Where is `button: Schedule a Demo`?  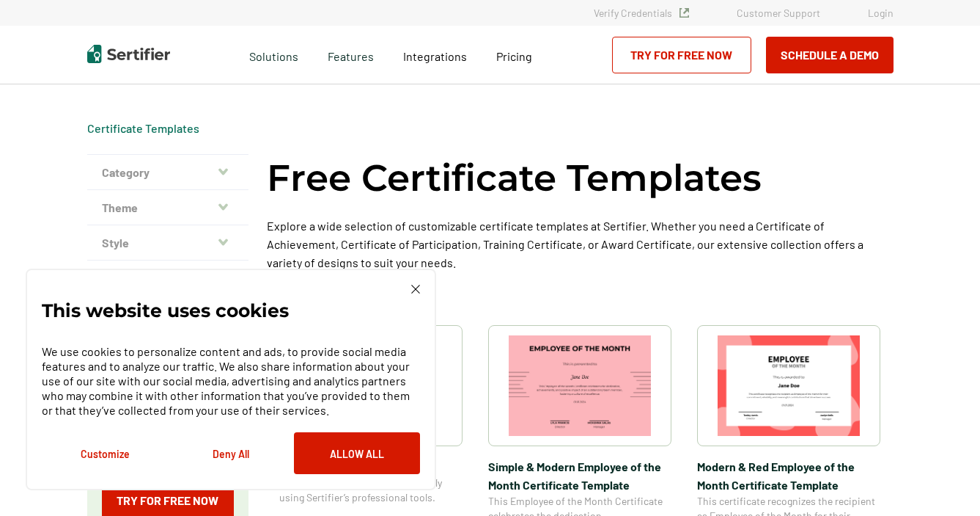
button: Schedule a Demo is located at coordinates (830, 55).